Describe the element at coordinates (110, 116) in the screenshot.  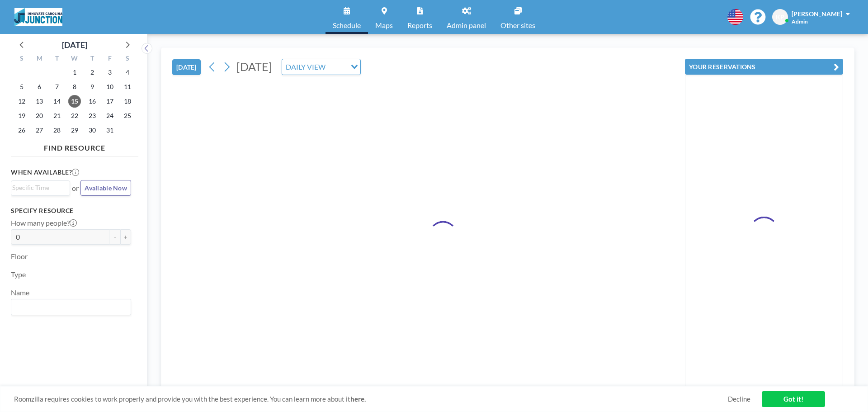
I see `span: Friday, October 24, 2025` at that location.